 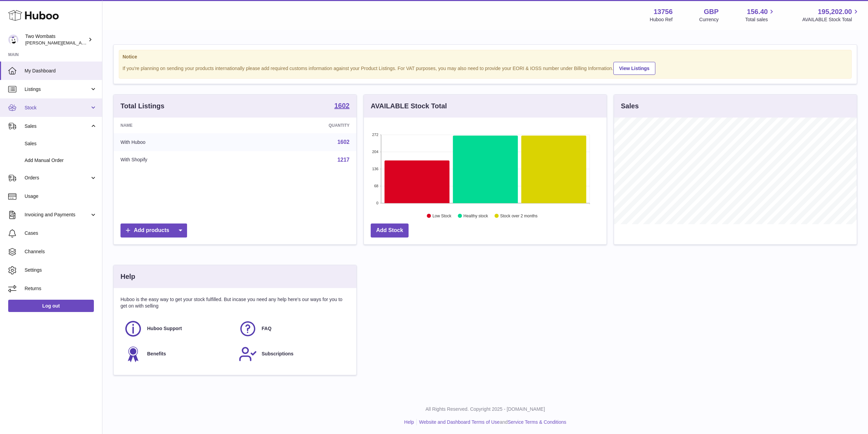 What do you see at coordinates (831, 20) in the screenshot?
I see `span: AVAILABLE Stock Total` at bounding box center [831, 20].